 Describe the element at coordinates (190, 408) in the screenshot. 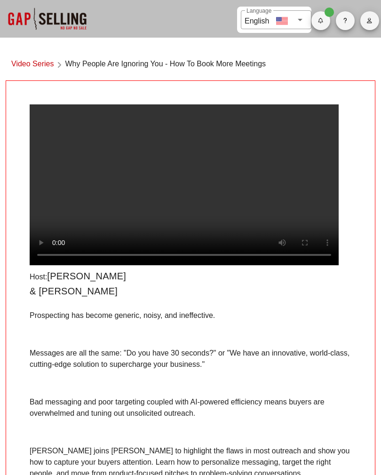

I see `p: Bad messaging and poor targeting coupled with AI-powered efficiency means buyers are overwhelmed ...` at that location.